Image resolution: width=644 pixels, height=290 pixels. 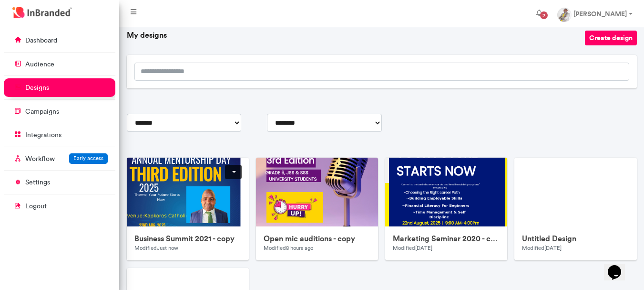 I want to click on h6: My designs, so click(x=356, y=35).